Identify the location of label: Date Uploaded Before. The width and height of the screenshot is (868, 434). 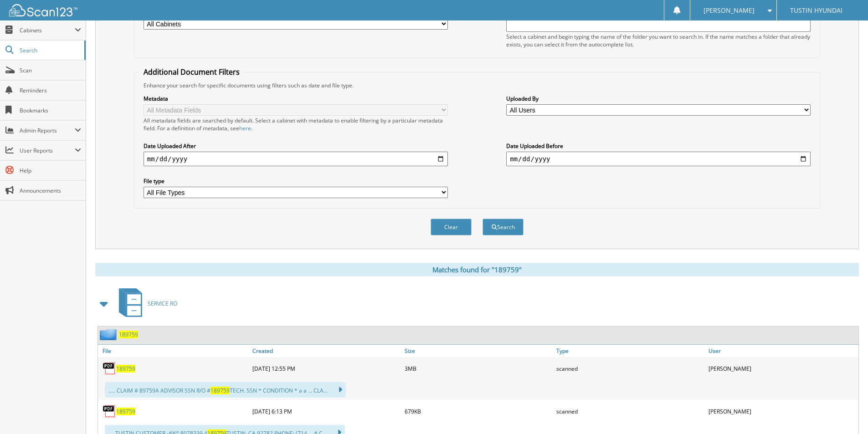
(659, 146).